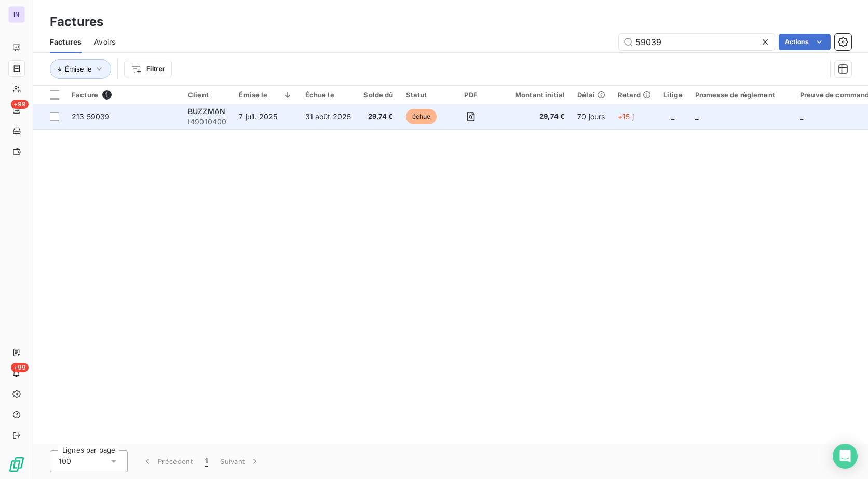 The image size is (868, 479). I want to click on h3: Factures, so click(76, 22).